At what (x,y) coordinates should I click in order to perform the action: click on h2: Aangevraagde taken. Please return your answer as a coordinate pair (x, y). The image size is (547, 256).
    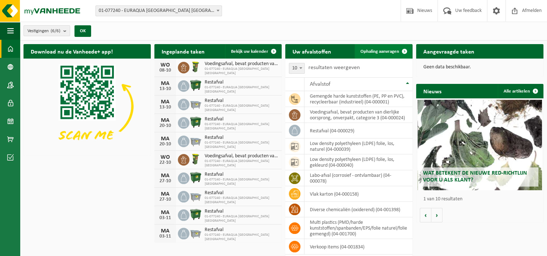
    Looking at the image, I should click on (449, 51).